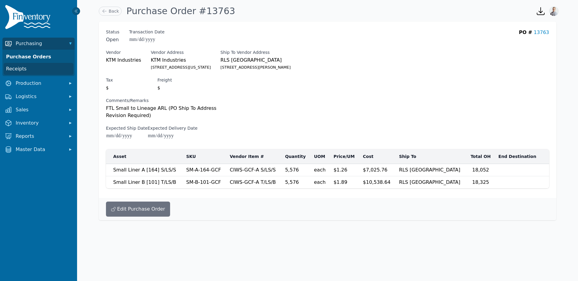 The image size is (578, 281). Describe the element at coordinates (29, 18) in the screenshot. I see `img: Finventory` at that location.